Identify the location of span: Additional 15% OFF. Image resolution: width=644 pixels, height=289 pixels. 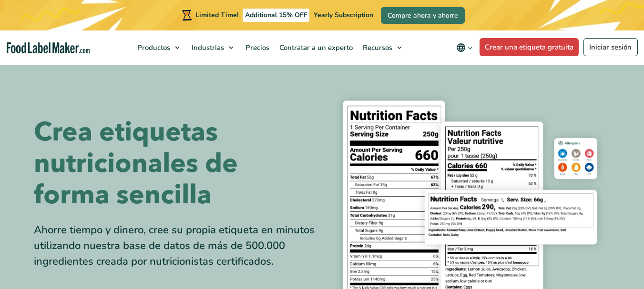
(276, 15).